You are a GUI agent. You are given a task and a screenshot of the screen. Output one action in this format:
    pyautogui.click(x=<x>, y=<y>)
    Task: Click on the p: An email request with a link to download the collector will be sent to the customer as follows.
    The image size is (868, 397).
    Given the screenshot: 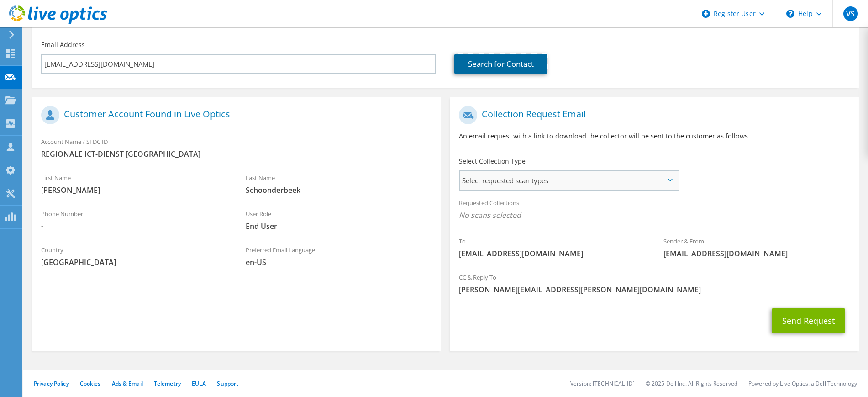 What is the action you would take?
    pyautogui.click(x=654, y=136)
    